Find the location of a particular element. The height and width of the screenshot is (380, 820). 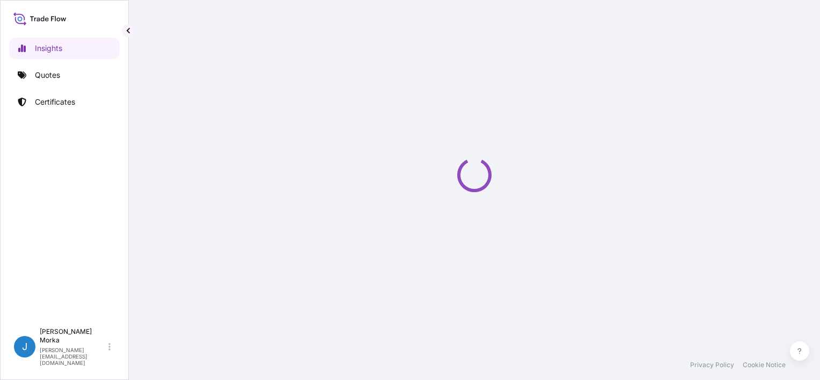

a: Privacy Policy is located at coordinates (712, 365).